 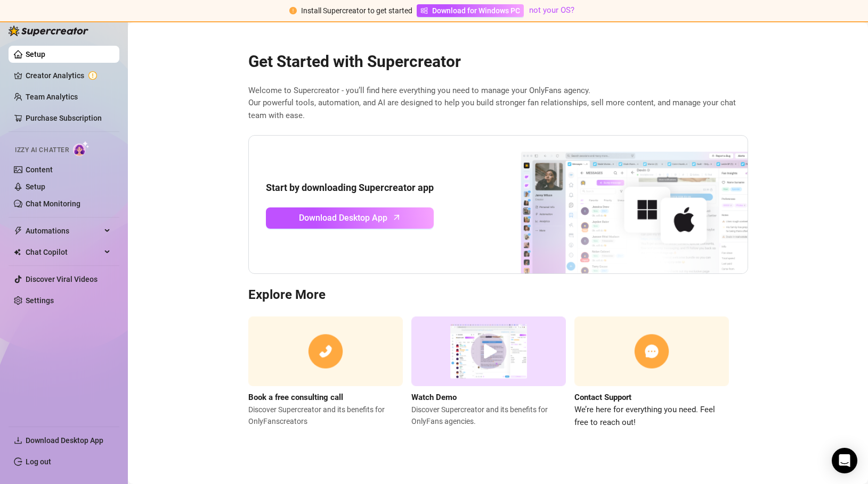 What do you see at coordinates (614, 205) in the screenshot?
I see `img: download app` at bounding box center [614, 205].